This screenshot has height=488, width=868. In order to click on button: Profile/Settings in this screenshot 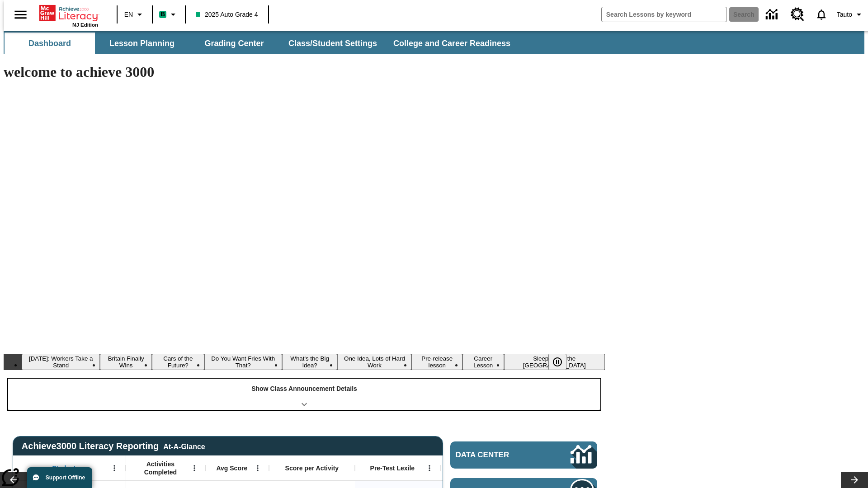, I will do `click(850, 15)`.